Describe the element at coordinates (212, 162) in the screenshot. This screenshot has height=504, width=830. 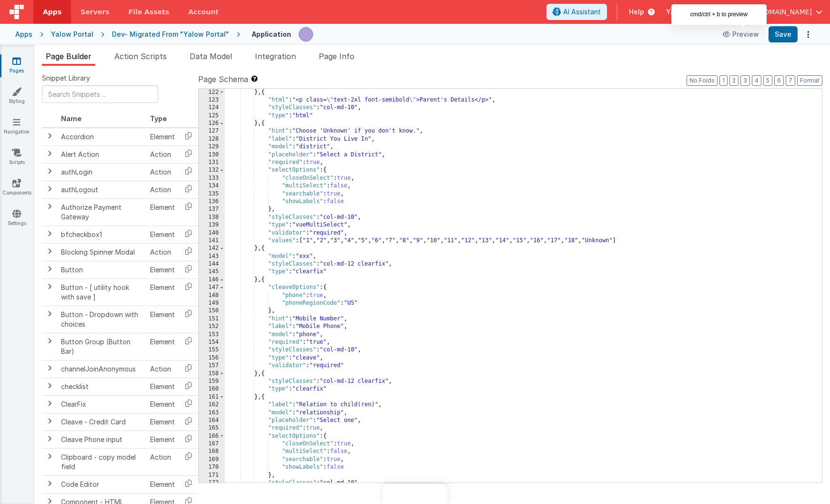
I see `div: 131` at that location.